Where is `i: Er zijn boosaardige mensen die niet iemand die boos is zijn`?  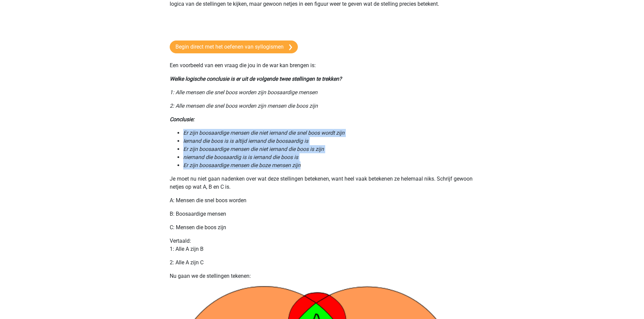
i: Er zijn boosaardige mensen die niet iemand die boos is zijn is located at coordinates (254, 149).